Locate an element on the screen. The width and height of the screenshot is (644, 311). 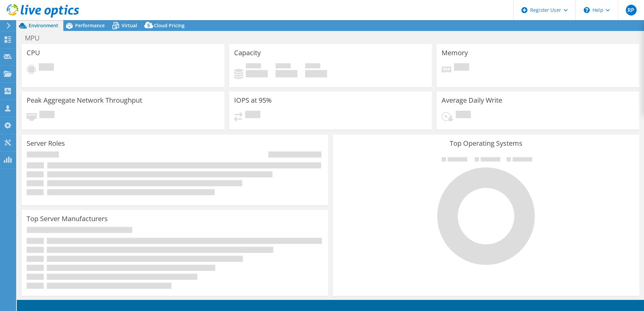
h3: CPU is located at coordinates (33, 53).